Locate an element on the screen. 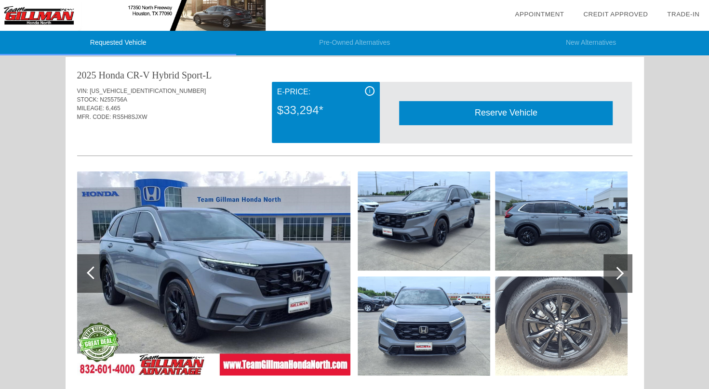  li: Pre-Owned Alternatives is located at coordinates (354, 43).